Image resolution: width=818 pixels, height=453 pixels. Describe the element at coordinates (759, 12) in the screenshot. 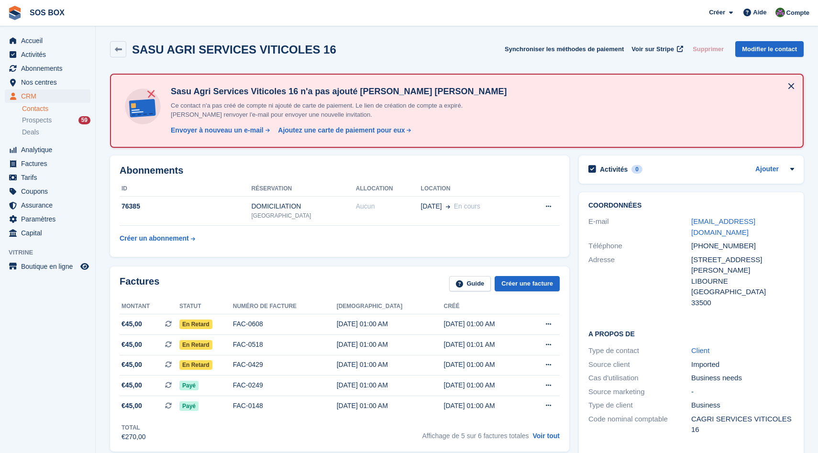

I see `span: Aide` at that location.